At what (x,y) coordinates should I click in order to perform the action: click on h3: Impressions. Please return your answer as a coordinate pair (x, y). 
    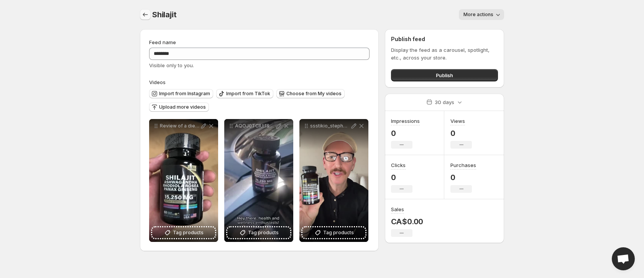
    Looking at the image, I should click on (405, 121).